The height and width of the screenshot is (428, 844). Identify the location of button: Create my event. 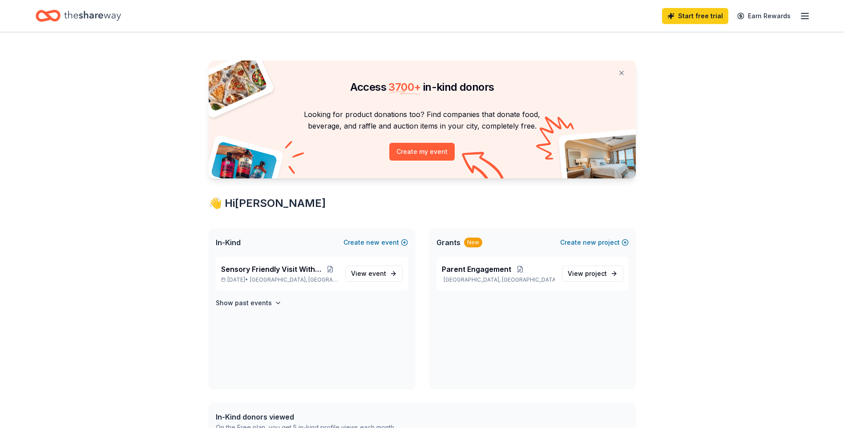
(422, 152).